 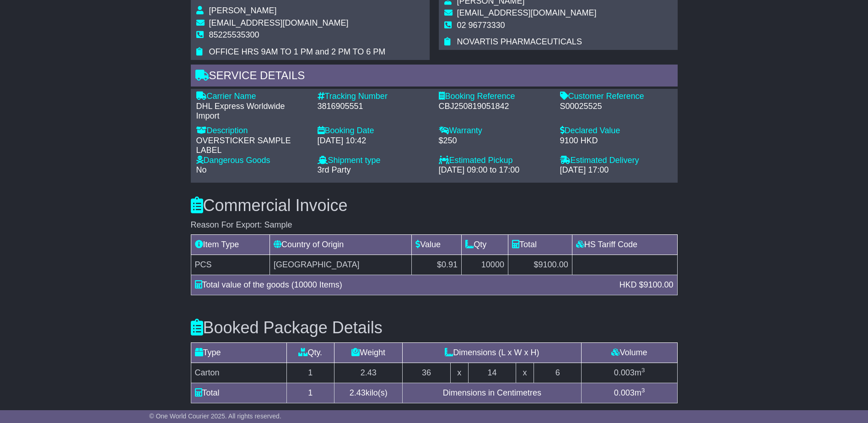 I want to click on div: Tracking Number, so click(x=373, y=96).